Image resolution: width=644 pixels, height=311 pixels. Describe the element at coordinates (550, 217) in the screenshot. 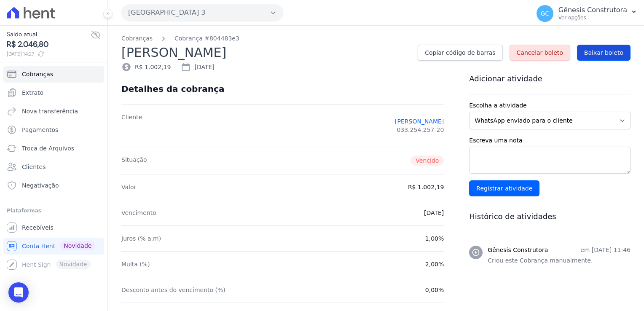

I see `h3: Histórico de atividades` at that location.